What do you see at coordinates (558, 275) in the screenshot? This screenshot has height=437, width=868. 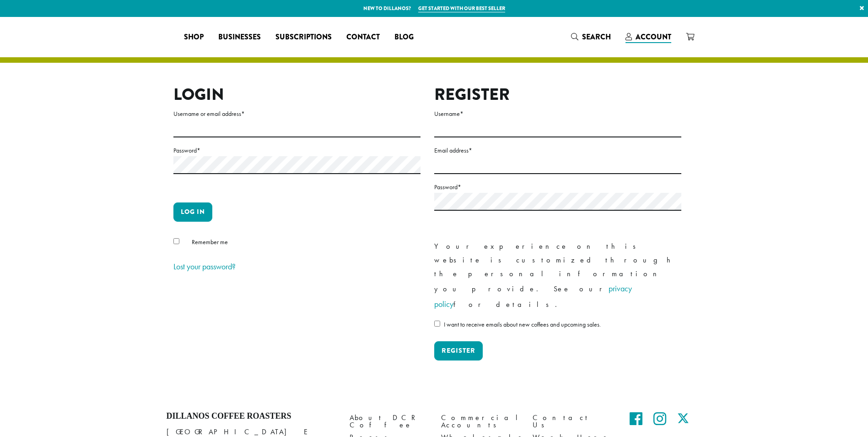 I see `p: Your experience on this website is customized through the personal information you provide. See o...` at bounding box center [558, 275].